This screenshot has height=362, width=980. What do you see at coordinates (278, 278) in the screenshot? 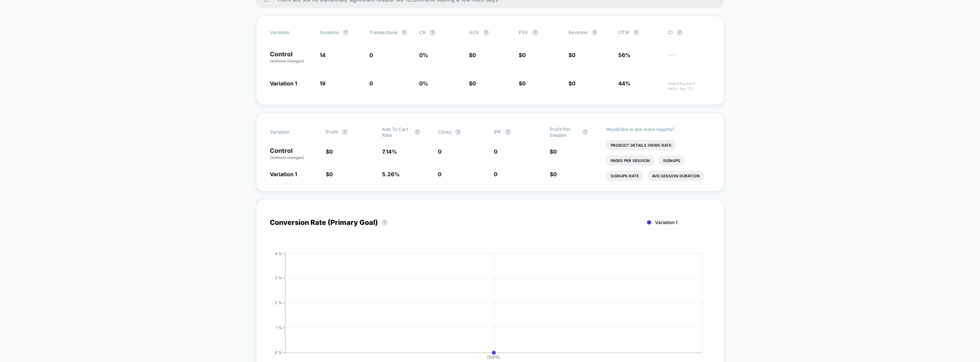
I see `tspan: 3 %` at bounding box center [278, 278].